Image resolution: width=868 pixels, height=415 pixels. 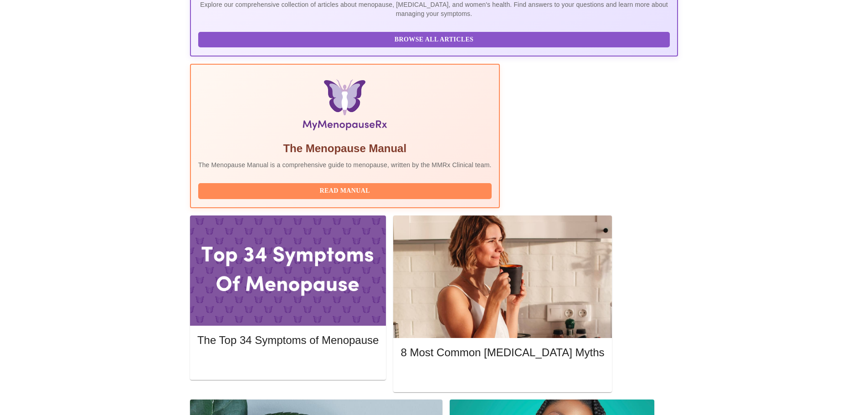 What do you see at coordinates (345, 190) in the screenshot?
I see `a: Read Manual` at bounding box center [345, 190].